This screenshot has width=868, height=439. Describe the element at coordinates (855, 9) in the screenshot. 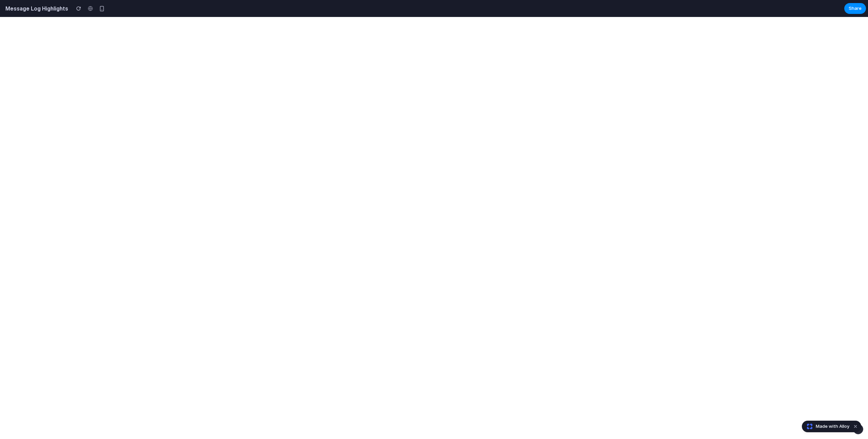

I see `button: Share` at that location.